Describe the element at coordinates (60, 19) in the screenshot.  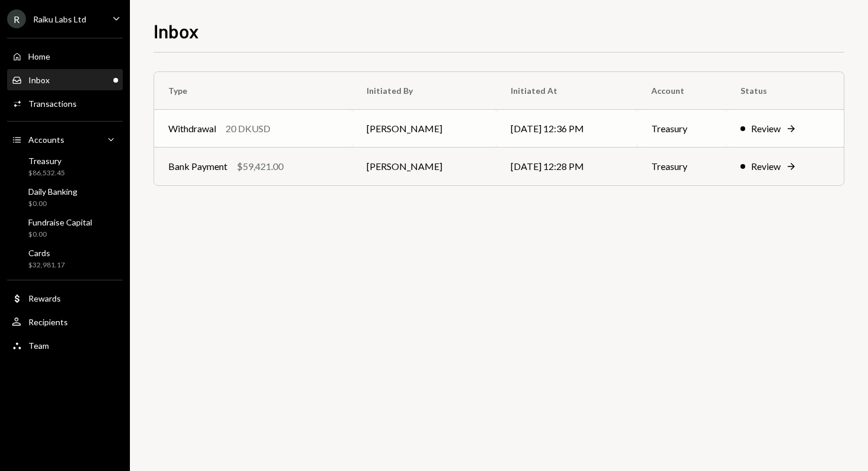
I see `div: Raiku Labs Ltd` at that location.